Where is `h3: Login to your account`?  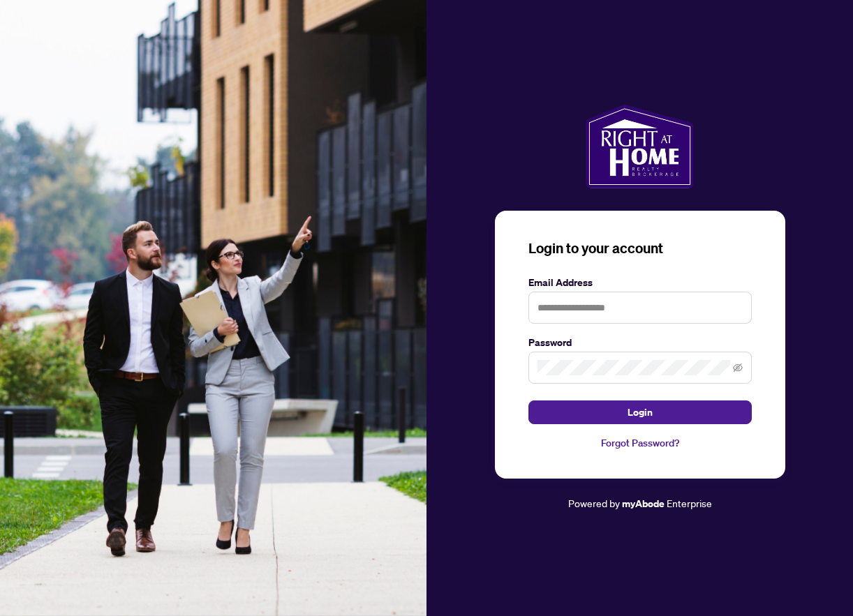 h3: Login to your account is located at coordinates (640, 248).